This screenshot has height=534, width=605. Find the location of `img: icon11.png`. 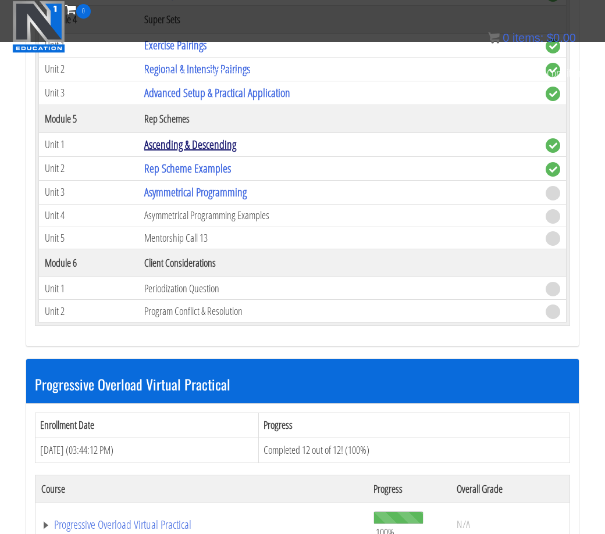

img: icon11.png is located at coordinates (494, 38).